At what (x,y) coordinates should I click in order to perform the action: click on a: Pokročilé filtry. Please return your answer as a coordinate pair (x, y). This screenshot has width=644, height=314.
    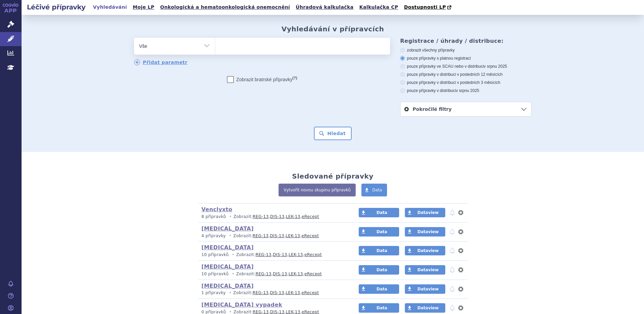
    Looking at the image, I should click on (466, 109).